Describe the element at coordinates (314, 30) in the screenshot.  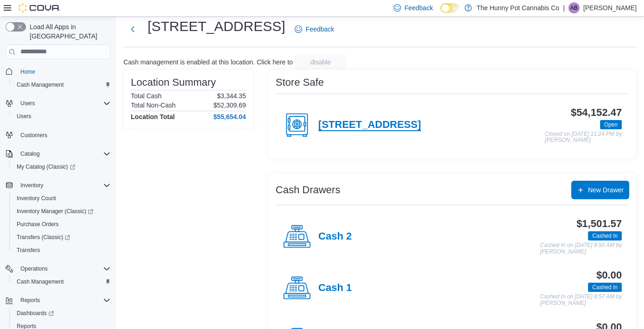
I see `a: Feedback` at that location.